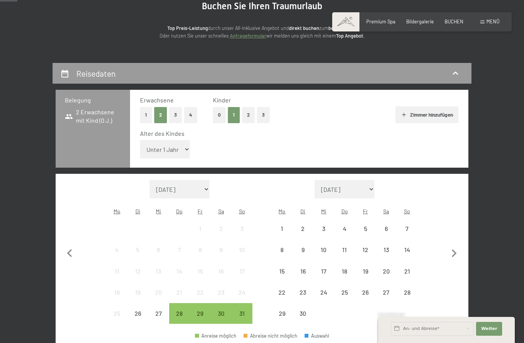 The image size is (524, 343). Describe the element at coordinates (282, 250) in the screenshot. I see `div: Mon Sep 08 2025` at that location.